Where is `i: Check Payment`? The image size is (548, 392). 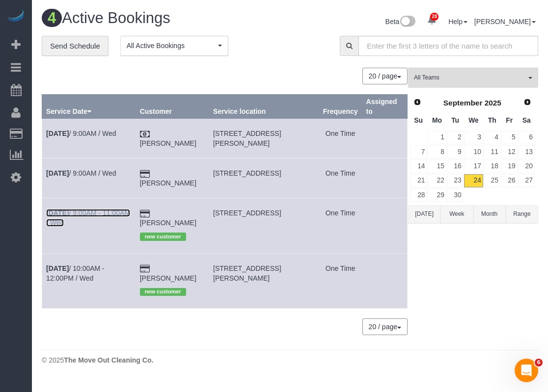 i: Check Payment is located at coordinates (145, 135).